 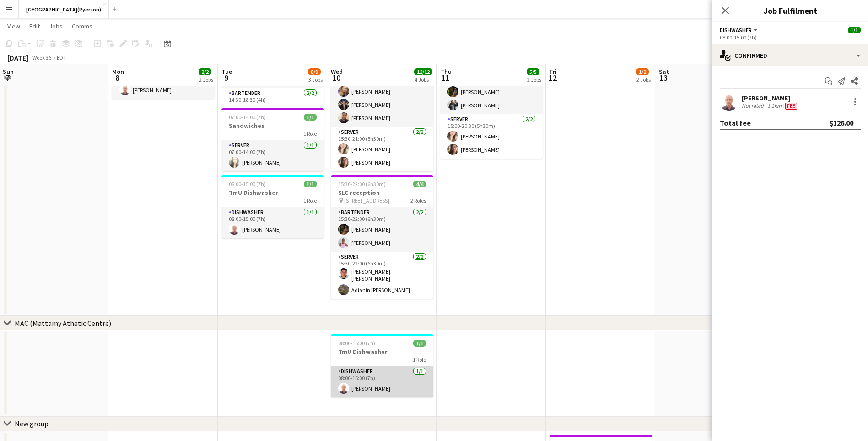 What do you see at coordinates (336, 77) in the screenshot?
I see `span: 10` at bounding box center [336, 77].